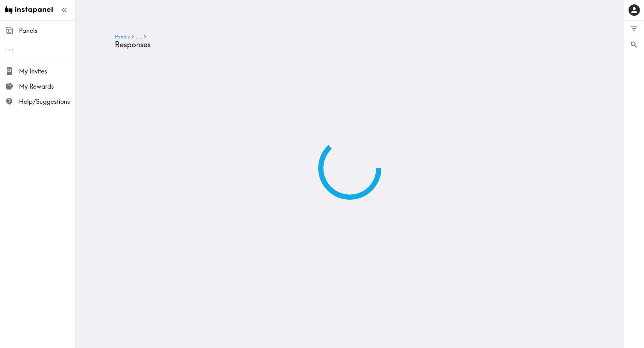  I want to click on a: Panels, so click(122, 37).